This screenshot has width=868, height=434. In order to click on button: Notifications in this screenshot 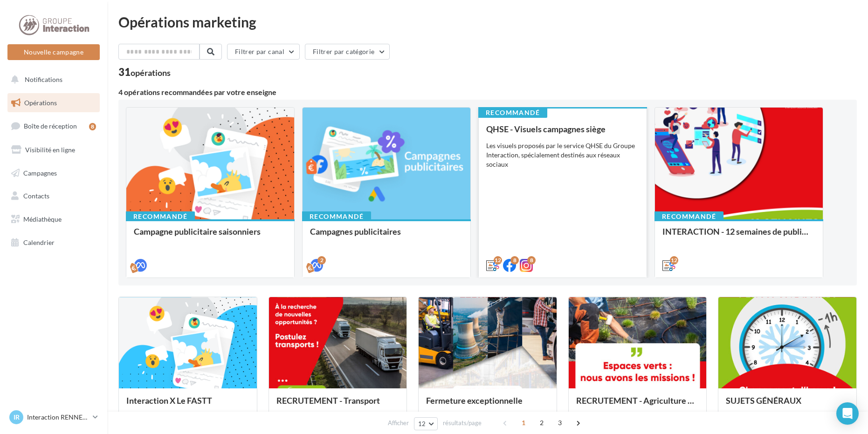, I will do `click(52, 79)`.